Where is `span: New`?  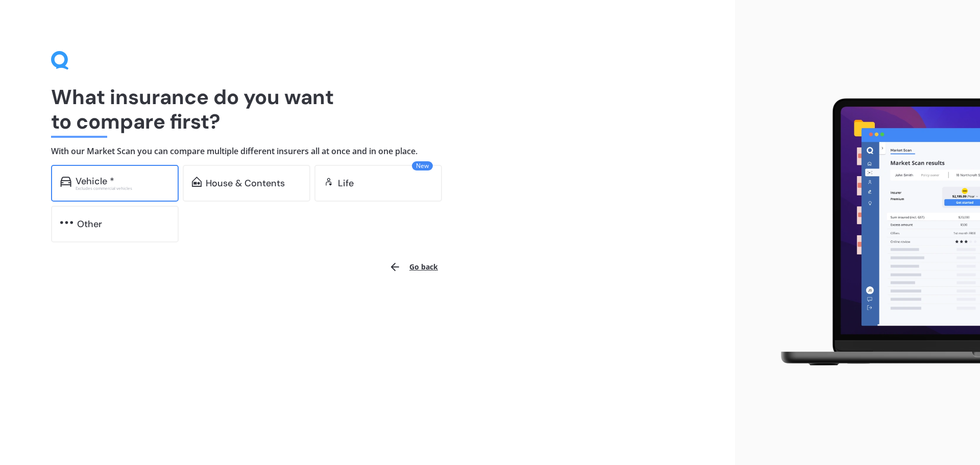
span: New is located at coordinates (422, 166).